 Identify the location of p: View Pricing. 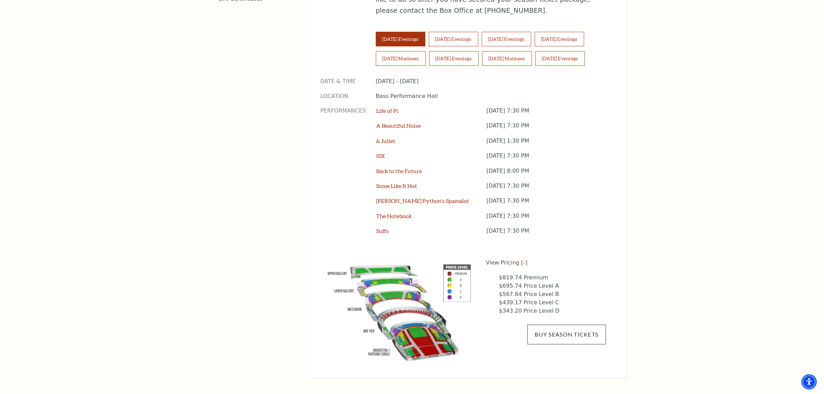
(546, 263).